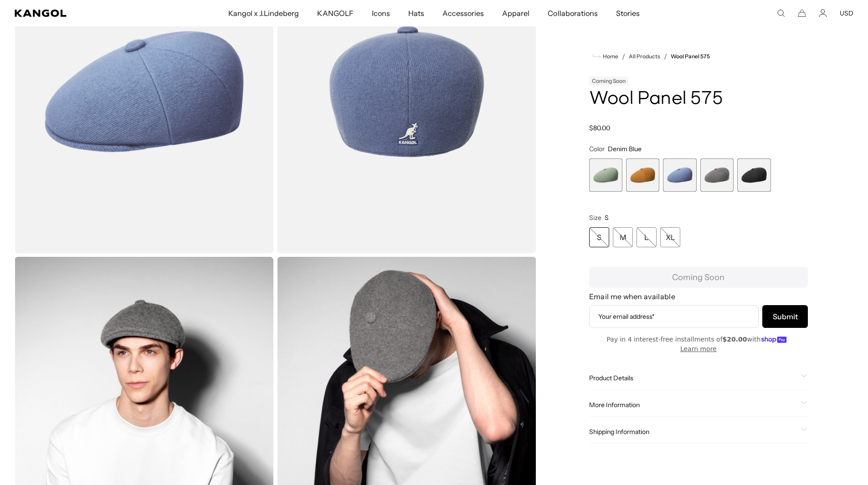  What do you see at coordinates (699, 296) in the screenshot?
I see `h4: Email me when available` at bounding box center [699, 296].